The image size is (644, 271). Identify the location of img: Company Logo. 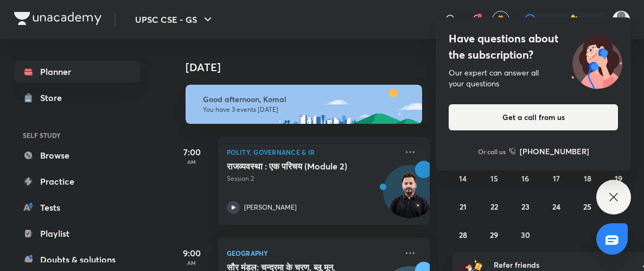
(57, 19).